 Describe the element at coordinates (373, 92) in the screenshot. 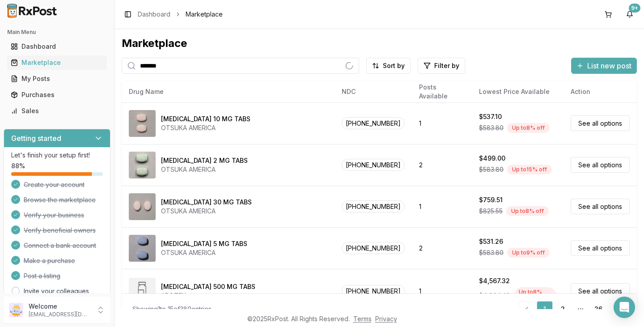

I see `th: NDC` at that location.